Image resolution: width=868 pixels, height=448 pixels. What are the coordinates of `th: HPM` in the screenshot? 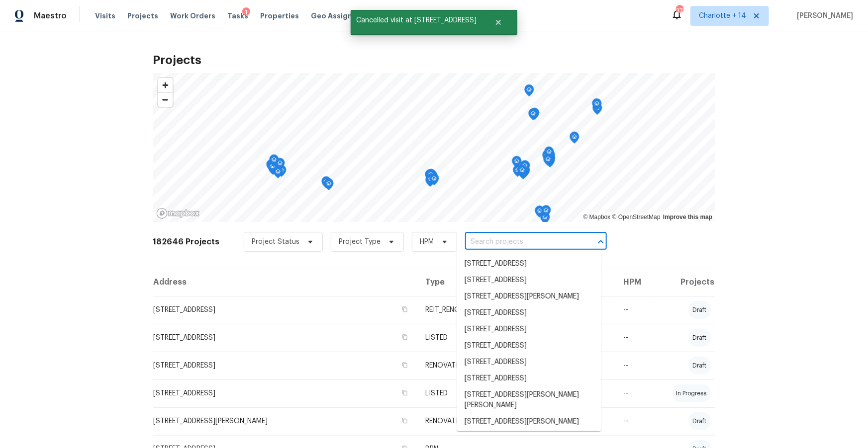 It's located at (636, 282).